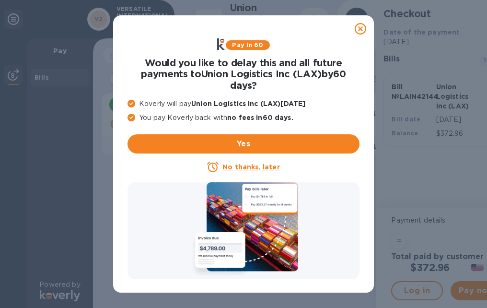 This screenshot has width=487, height=308. Describe the element at coordinates (244, 118) in the screenshot. I see `p: You pay Koverly back with` at that location.